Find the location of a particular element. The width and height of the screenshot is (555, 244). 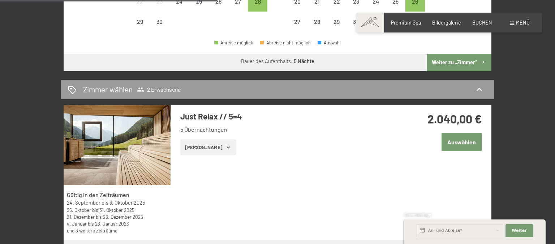

strong: 2.040,00 € is located at coordinates (455, 119).